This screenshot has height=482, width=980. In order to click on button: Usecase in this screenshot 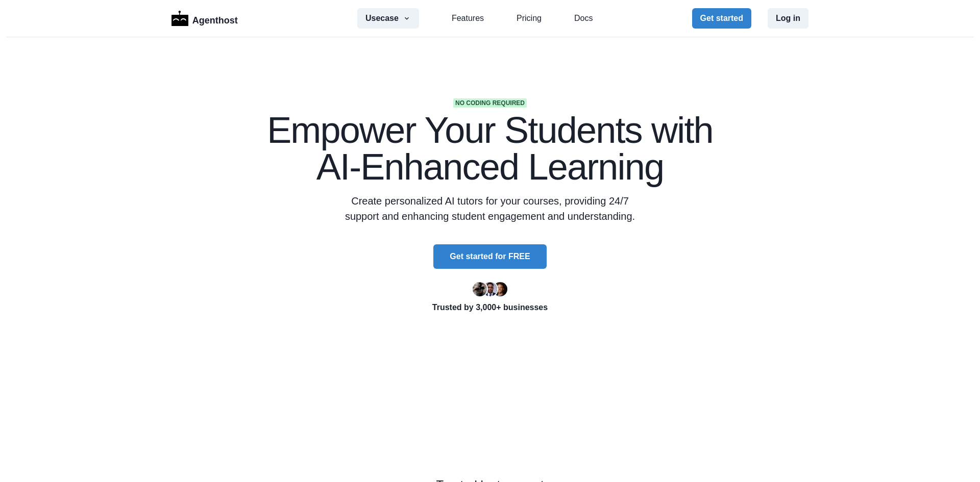, I will do `click(388, 18)`.